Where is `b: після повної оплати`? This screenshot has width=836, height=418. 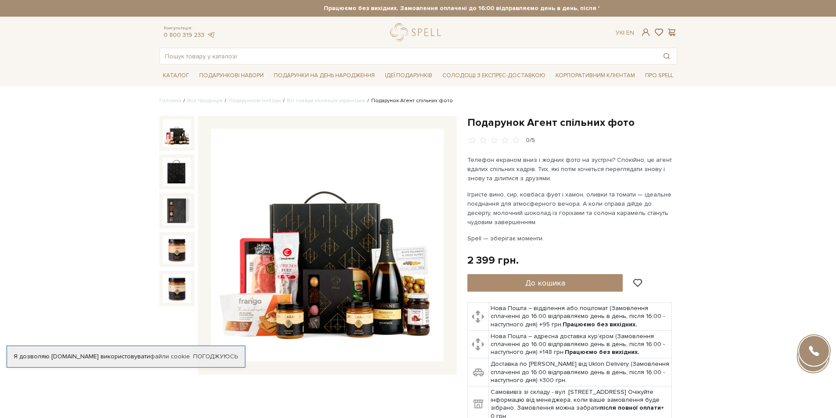
b: після повної оплати is located at coordinates (630, 408).